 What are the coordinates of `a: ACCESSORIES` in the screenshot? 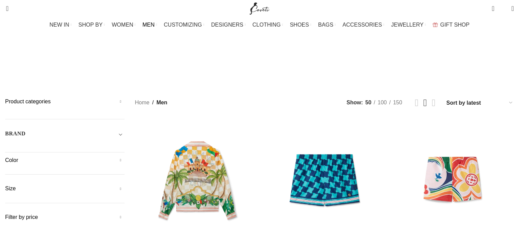 It's located at (363, 25).